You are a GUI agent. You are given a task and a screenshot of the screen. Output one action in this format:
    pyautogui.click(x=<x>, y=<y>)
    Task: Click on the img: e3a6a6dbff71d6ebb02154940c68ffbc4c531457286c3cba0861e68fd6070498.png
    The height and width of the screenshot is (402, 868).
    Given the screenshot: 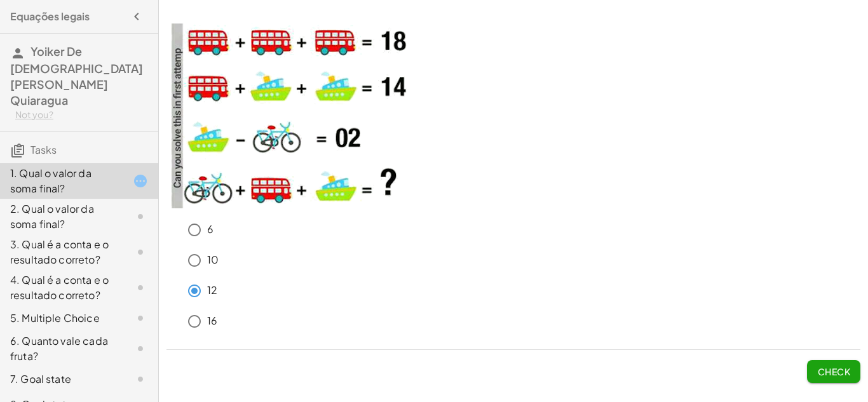 What is the action you would take?
    pyautogui.click(x=294, y=115)
    